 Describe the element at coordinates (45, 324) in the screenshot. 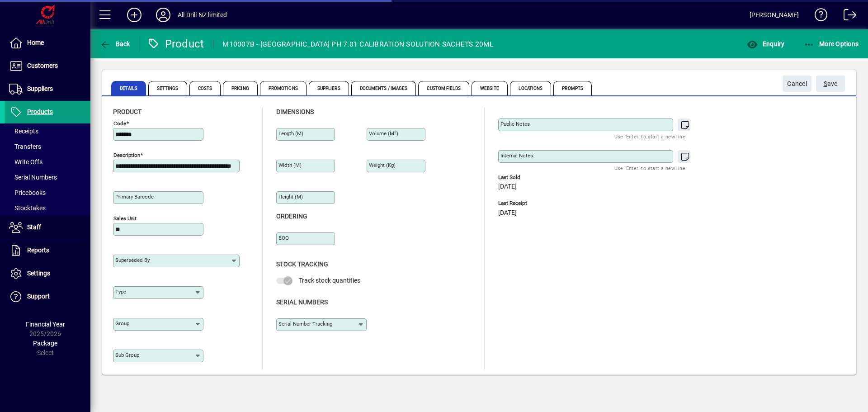

I see `span: Financial Year` at that location.